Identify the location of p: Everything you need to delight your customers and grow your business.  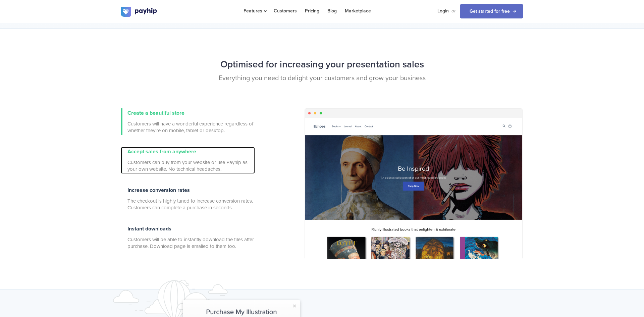
(322, 78).